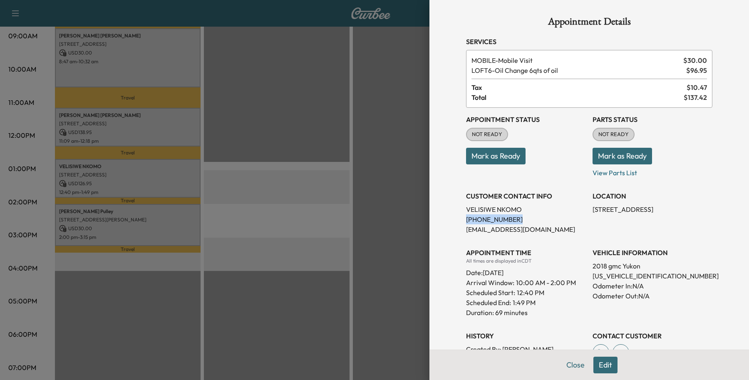 The width and height of the screenshot is (749, 380). What do you see at coordinates (575, 60) in the screenshot?
I see `span: Mobile Visit` at bounding box center [575, 60].